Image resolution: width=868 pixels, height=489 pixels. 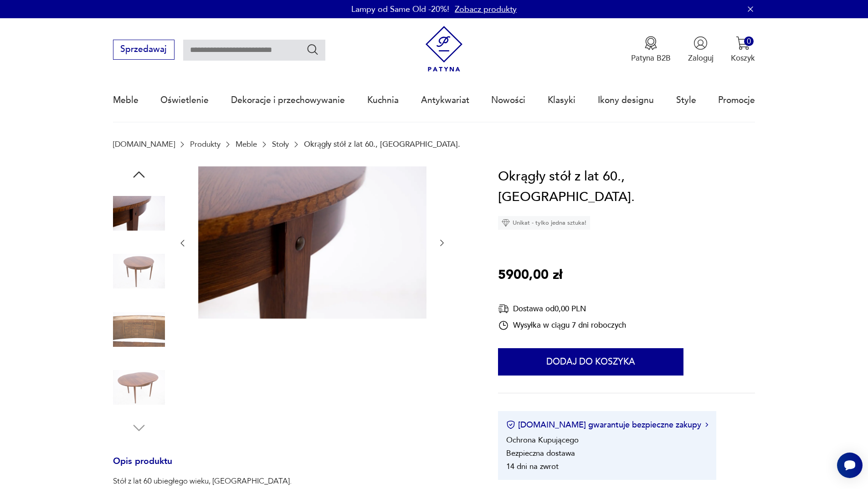 What do you see at coordinates (591, 362) in the screenshot?
I see `button: Dodaj do koszyka` at bounding box center [591, 362].